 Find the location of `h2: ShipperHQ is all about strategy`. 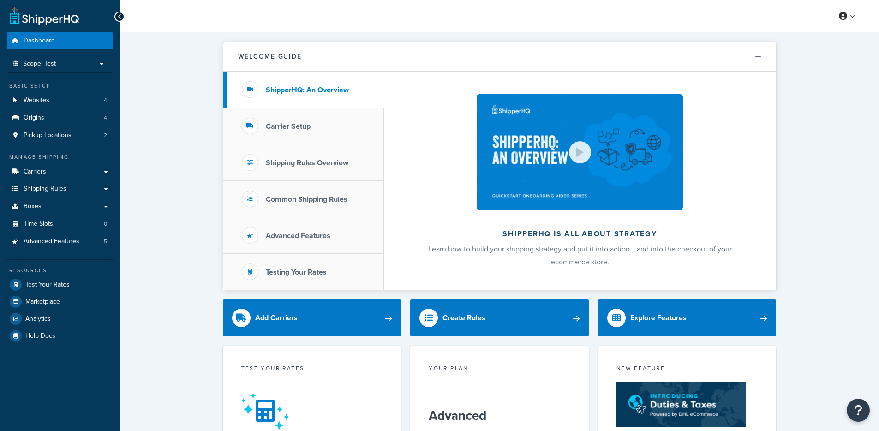

h2: ShipperHQ is all about strategy is located at coordinates (580, 234).